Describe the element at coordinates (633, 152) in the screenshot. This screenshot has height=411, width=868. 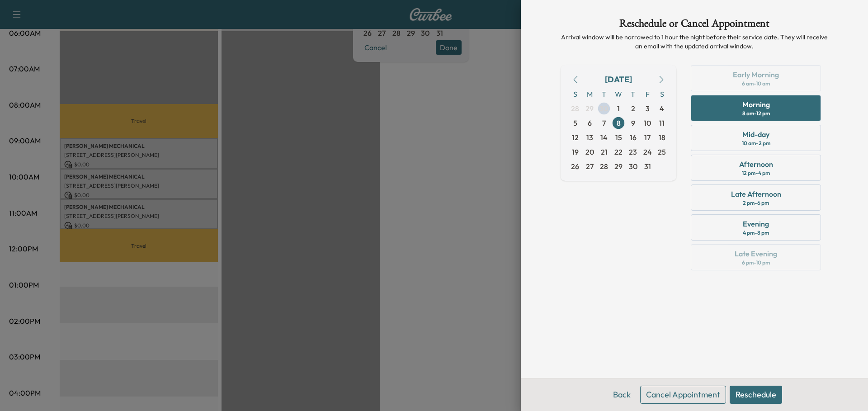
I see `span: 23` at that location.